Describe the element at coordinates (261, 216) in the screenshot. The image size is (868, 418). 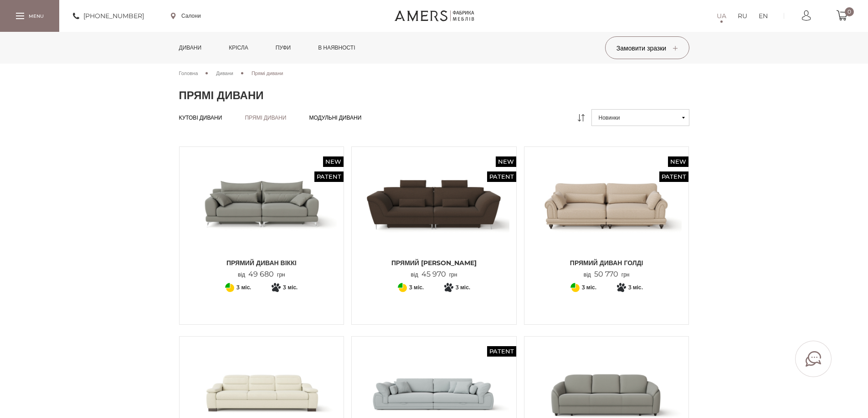
I see `a: New Patent Прямий диван ВІККІ Прямий диван ВІККІ Прямий диван ВІККІ від49 680грн` at that location.